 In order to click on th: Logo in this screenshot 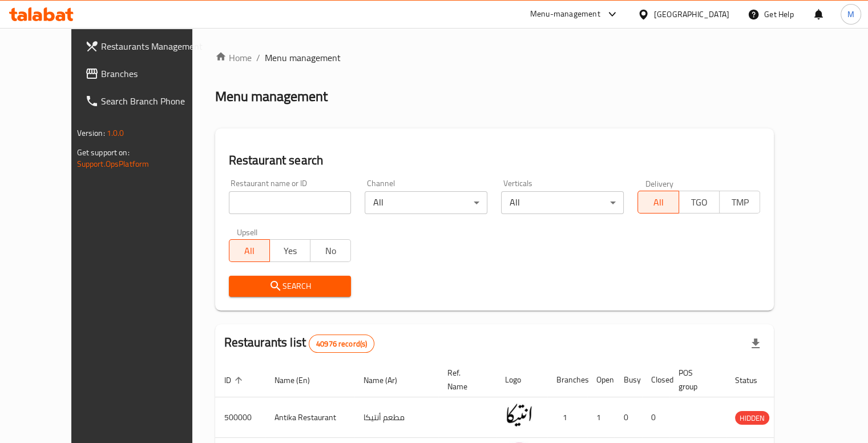, I will do `click(522, 380)`.